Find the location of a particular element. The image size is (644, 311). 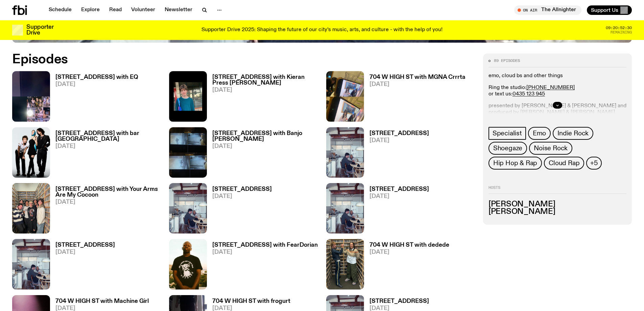

img: Artist Your Arms Are My Cocoon in the fbi music library is located at coordinates (31, 208).